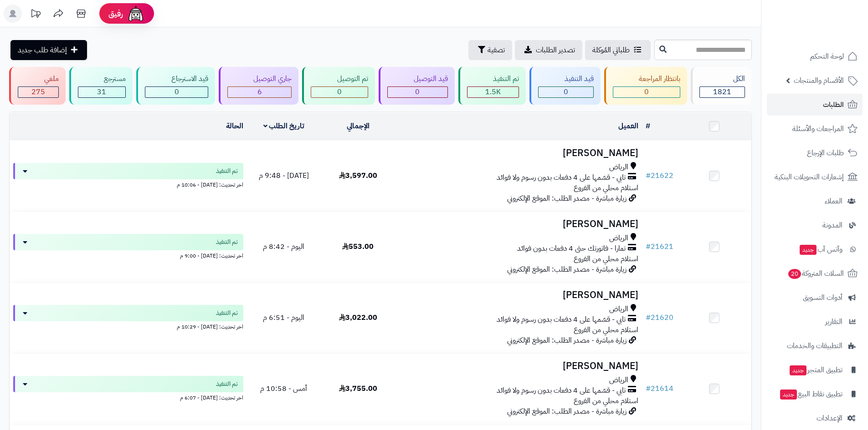 The image size is (868, 430). Describe the element at coordinates (566, 79) in the screenshot. I see `div: قيد التنفيذ` at that location.